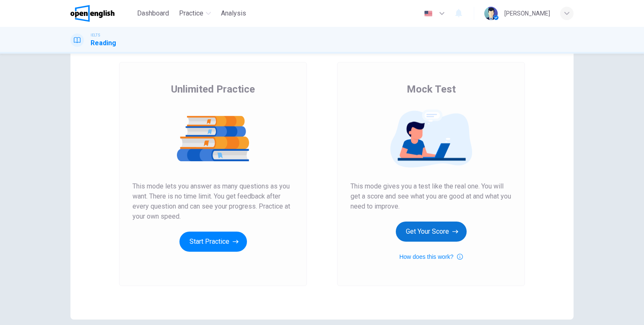 Image resolution: width=644 pixels, height=325 pixels. I want to click on span: Mock Test, so click(431, 89).